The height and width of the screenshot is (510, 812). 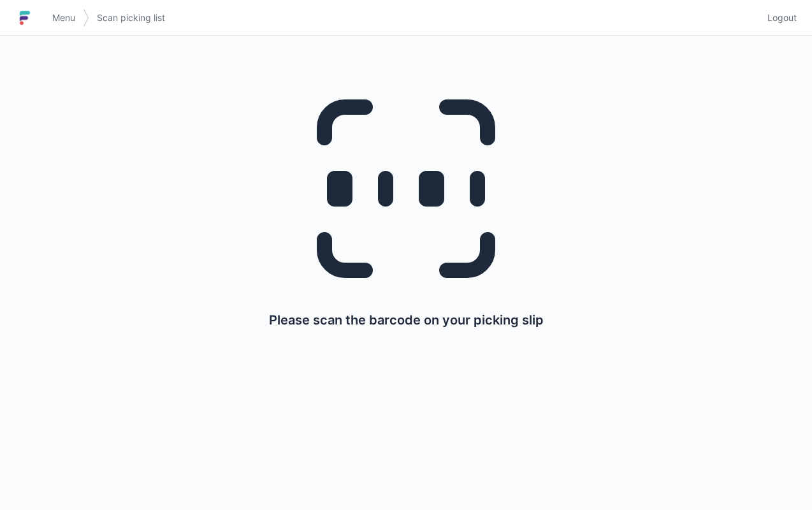 I want to click on p: Please scan the barcode on your picking slip, so click(x=406, y=320).